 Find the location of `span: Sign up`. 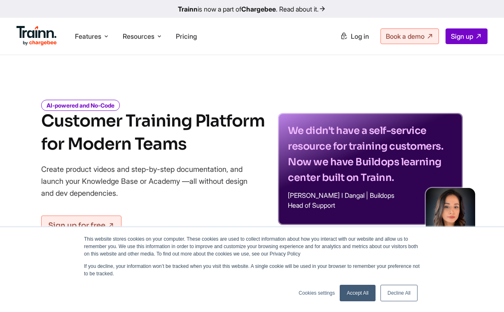

span: Sign up is located at coordinates (462, 36).